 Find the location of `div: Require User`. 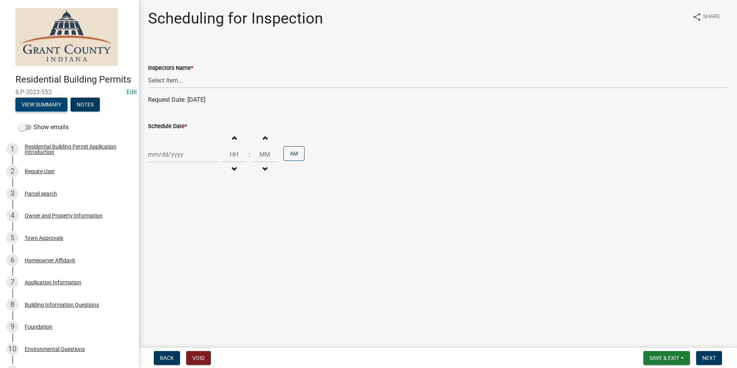

div: Require User is located at coordinates (40, 171).